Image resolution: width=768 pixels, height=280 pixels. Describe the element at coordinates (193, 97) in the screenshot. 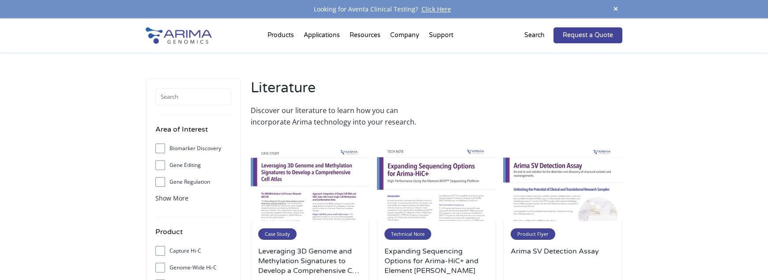

I see `input: Search` at that location.